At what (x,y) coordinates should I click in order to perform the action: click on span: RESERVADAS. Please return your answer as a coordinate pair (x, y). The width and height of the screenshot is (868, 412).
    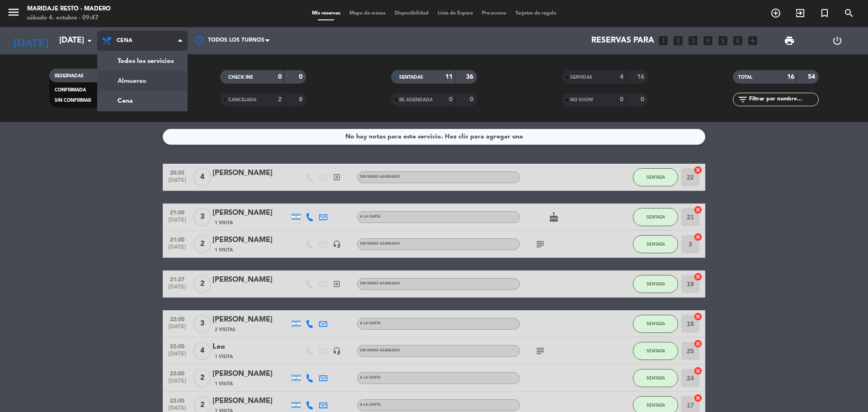
    Looking at the image, I should click on (69, 76).